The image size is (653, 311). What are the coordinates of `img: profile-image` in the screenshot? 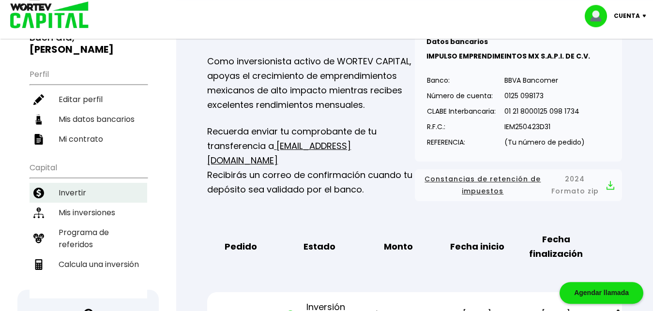 It's located at (600, 16).